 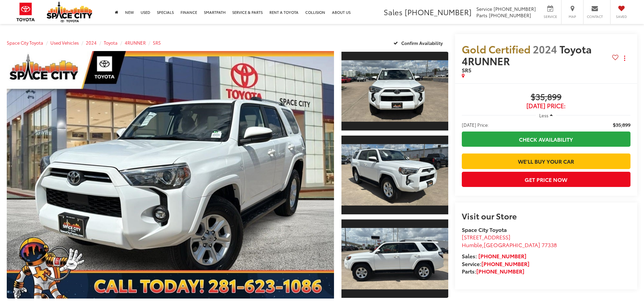 I want to click on a: 2024, so click(x=92, y=43).